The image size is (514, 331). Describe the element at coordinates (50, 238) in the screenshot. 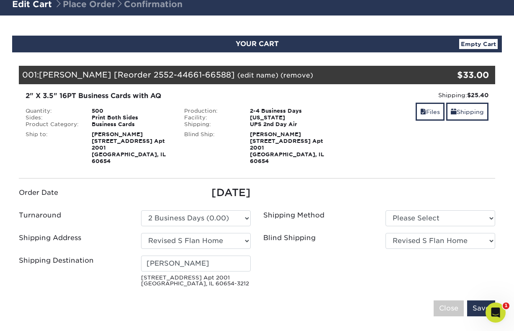

I see `label: Shipping Address` at that location.